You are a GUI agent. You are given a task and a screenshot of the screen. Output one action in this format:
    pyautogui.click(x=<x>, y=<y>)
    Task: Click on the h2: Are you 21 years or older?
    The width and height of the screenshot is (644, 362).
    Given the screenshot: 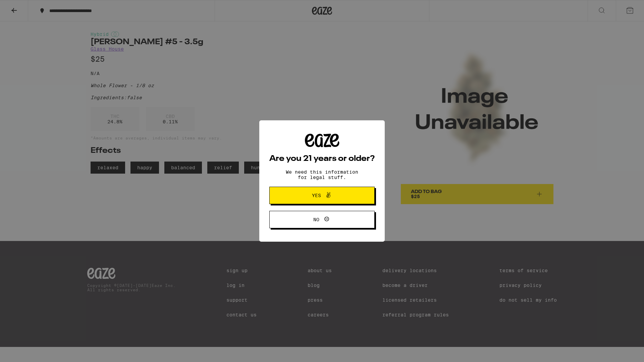 What is the action you would take?
    pyautogui.click(x=322, y=159)
    